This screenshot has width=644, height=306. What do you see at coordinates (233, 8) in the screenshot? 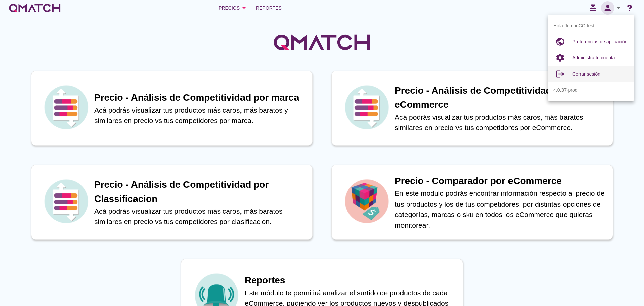
I see `div: Precios` at bounding box center [233, 8].